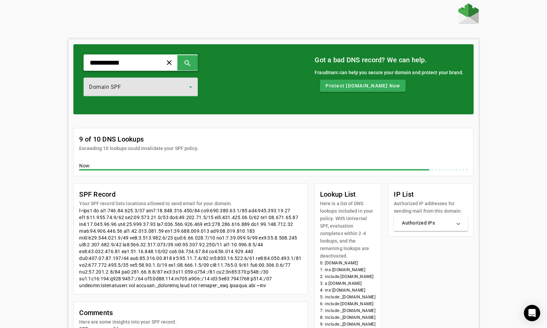 The width and height of the screenshot is (547, 328). What do you see at coordinates (532, 313) in the screenshot?
I see `div: Open Intercom Messenger` at bounding box center [532, 313].